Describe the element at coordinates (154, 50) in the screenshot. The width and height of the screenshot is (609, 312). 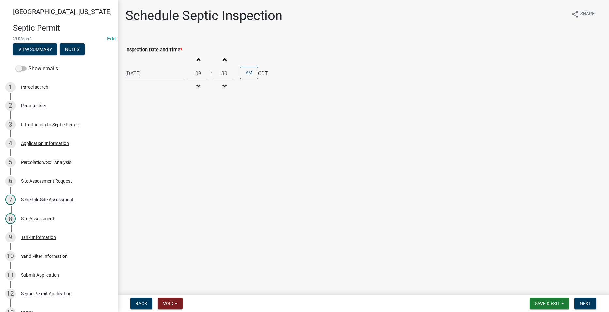
I see `label: Inspection Date and Time` at that location.